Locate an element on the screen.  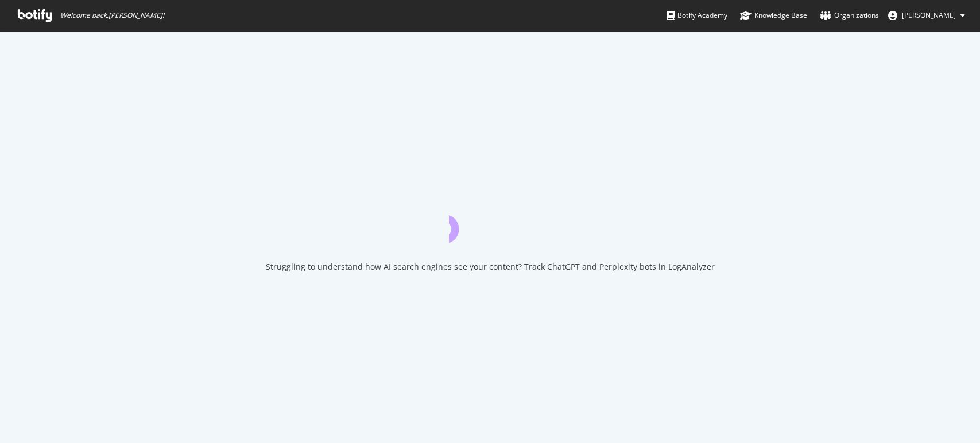
div: Organizations is located at coordinates (849, 15).